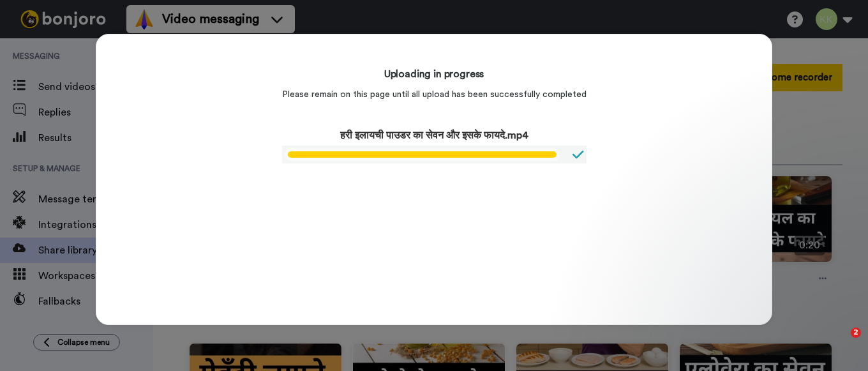 The height and width of the screenshot is (371, 868). What do you see at coordinates (856, 333) in the screenshot?
I see `span: 2` at bounding box center [856, 333].